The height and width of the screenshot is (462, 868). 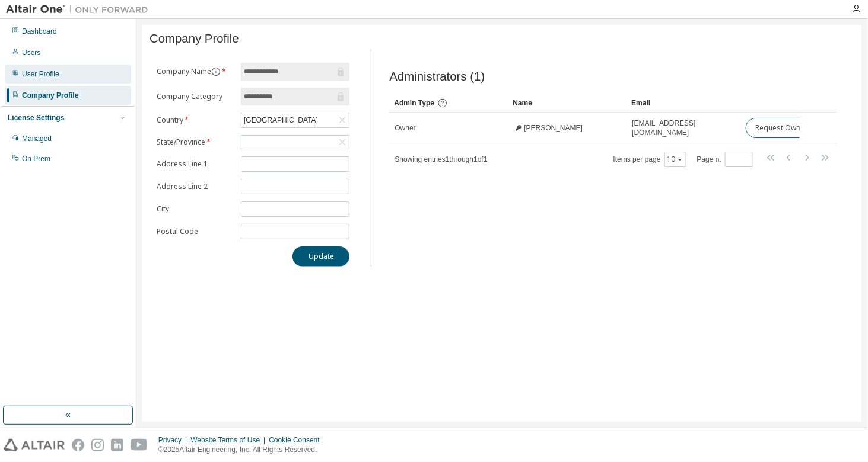 What do you see at coordinates (725, 159) in the screenshot?
I see `span: Page n.` at bounding box center [725, 159].